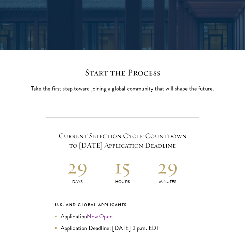 This screenshot has width=245, height=234. Describe the element at coordinates (122, 166) in the screenshot. I see `h2: 15` at that location.